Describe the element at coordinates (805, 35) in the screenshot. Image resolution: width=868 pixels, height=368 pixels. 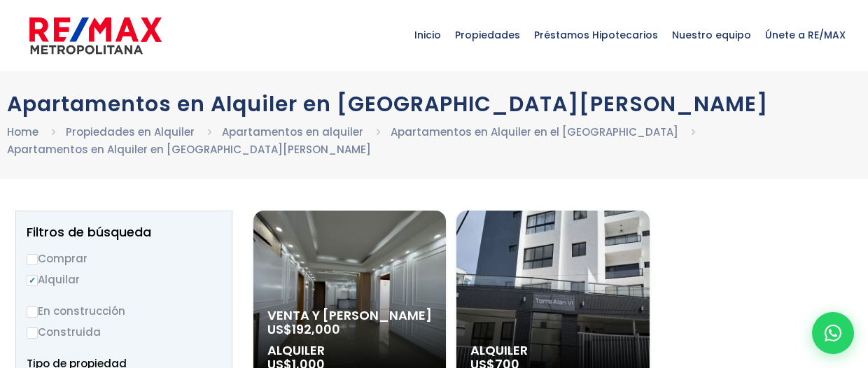
I see `span: Únete a RE/MAX` at that location.